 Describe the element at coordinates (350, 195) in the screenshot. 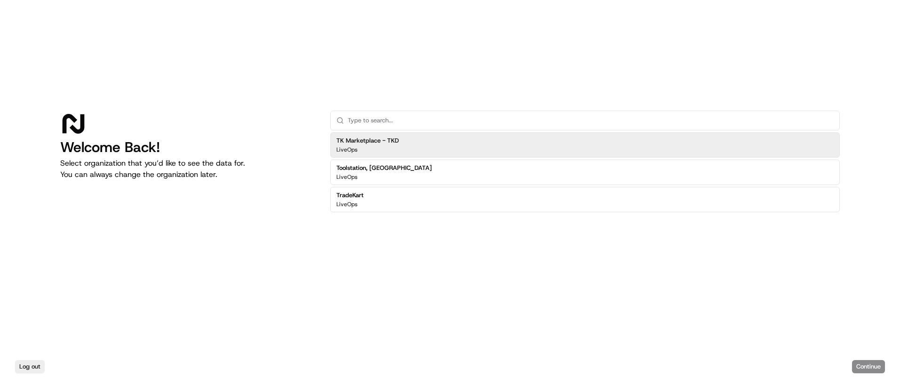

I see `h2: TradeKart` at that location.